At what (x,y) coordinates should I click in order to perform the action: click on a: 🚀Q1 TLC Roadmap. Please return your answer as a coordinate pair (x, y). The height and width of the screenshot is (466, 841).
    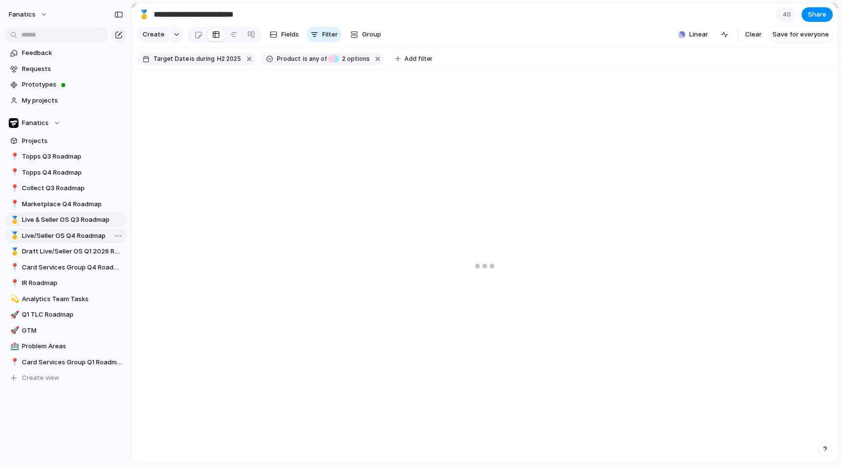
    Looking at the image, I should click on (66, 315).